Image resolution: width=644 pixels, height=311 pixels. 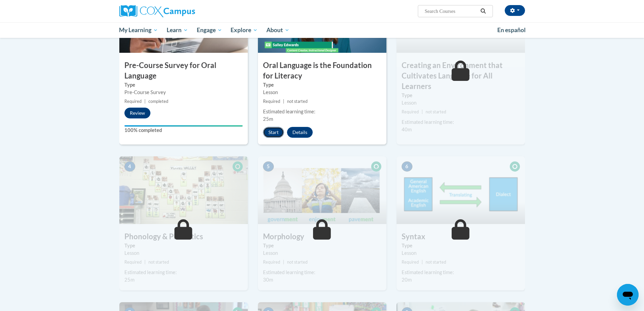 What do you see at coordinates (177, 30) in the screenshot?
I see `a: Learn` at bounding box center [177, 30].